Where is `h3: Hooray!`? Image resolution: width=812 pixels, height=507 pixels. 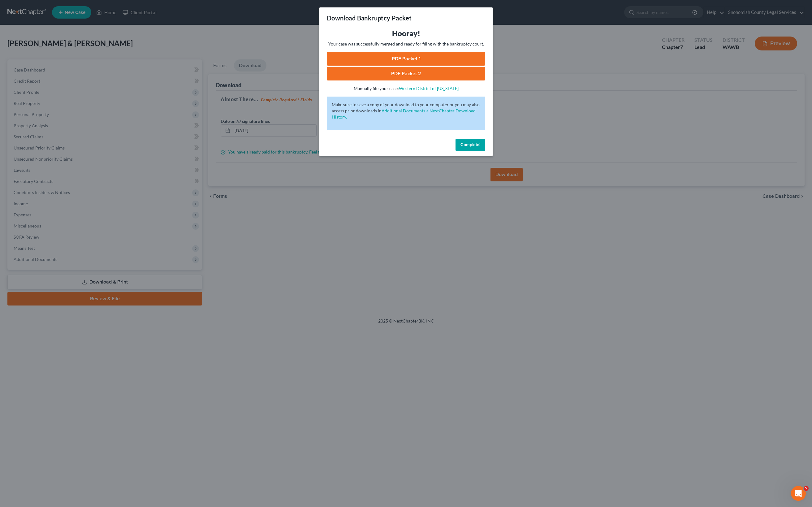
h3: Hooray! is located at coordinates (406, 33).